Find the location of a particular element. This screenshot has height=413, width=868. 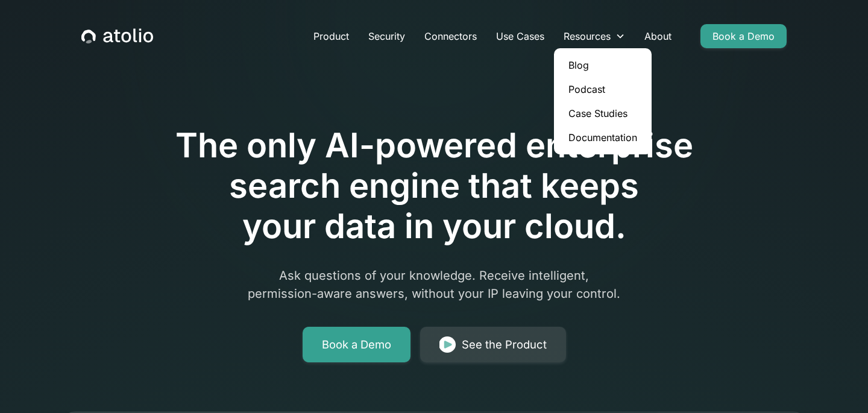

a: Connectors is located at coordinates (450, 36).